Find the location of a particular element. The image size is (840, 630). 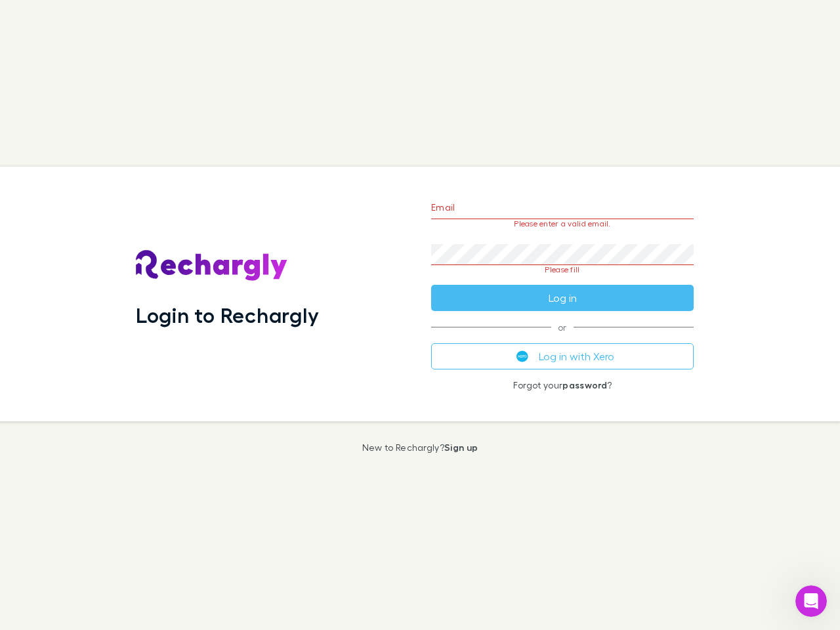

span: or is located at coordinates (563, 327).